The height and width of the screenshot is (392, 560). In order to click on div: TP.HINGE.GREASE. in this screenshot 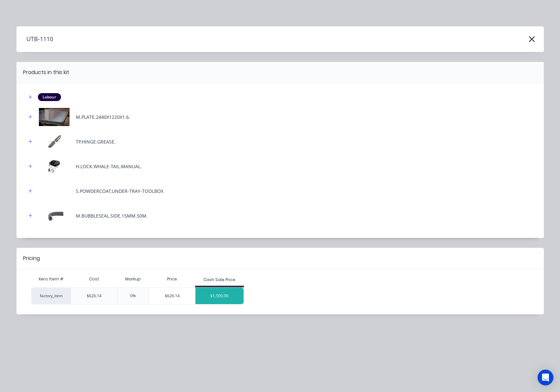, I will do `click(95, 142)`.